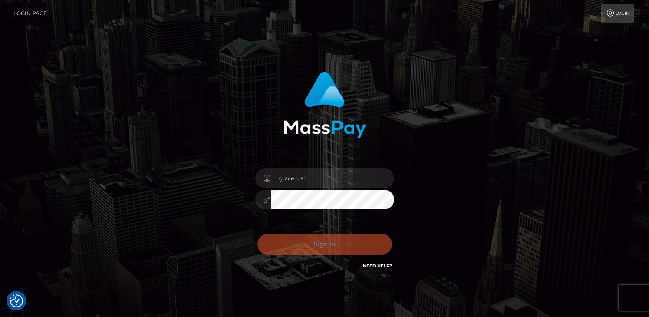 The width and height of the screenshot is (649, 317). Describe the element at coordinates (325, 105) in the screenshot. I see `img: MassPay Login` at that location.